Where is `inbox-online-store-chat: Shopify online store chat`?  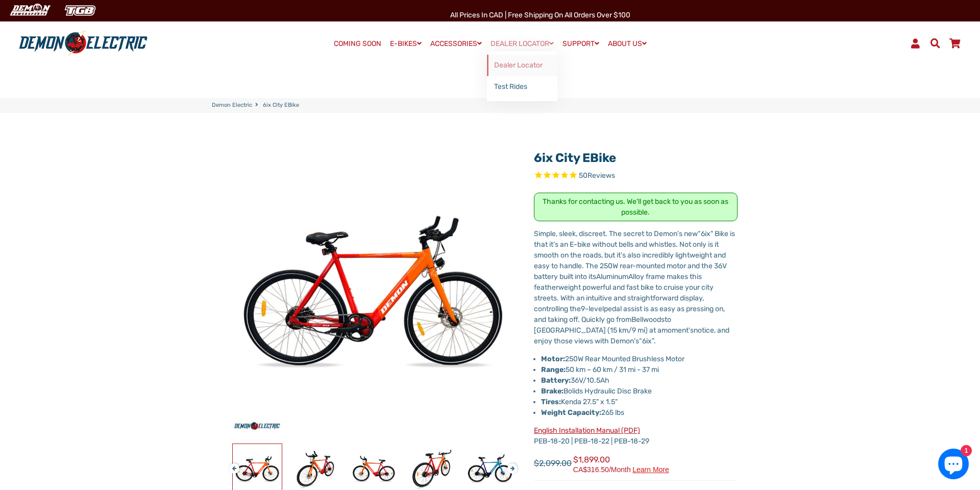 inbox-online-store-chat: Shopify online store chat is located at coordinates (953, 465).